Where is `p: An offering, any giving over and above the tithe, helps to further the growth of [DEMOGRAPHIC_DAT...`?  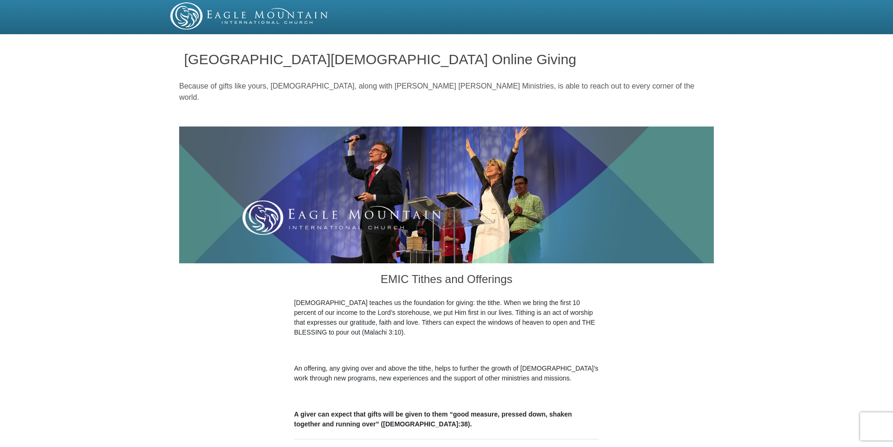 p: An offering, any giving over and above the tithe, helps to further the growth of [DEMOGRAPHIC_DAT... is located at coordinates (446, 374).